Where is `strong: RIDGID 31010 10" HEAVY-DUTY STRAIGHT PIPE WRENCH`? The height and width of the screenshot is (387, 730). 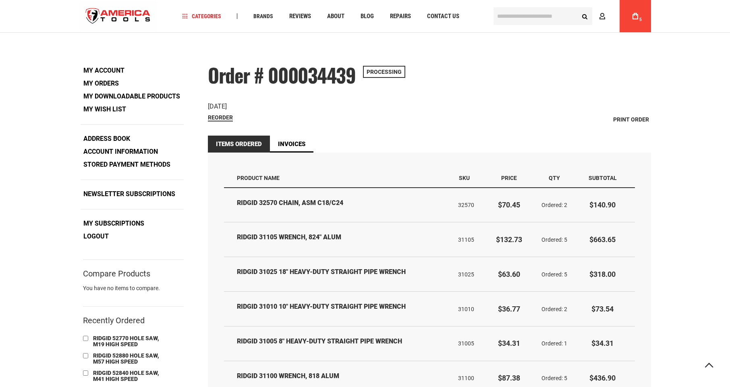
strong: RIDGID 31010 10" HEAVY-DUTY STRAIGHT PIPE WRENCH is located at coordinates (342, 306).